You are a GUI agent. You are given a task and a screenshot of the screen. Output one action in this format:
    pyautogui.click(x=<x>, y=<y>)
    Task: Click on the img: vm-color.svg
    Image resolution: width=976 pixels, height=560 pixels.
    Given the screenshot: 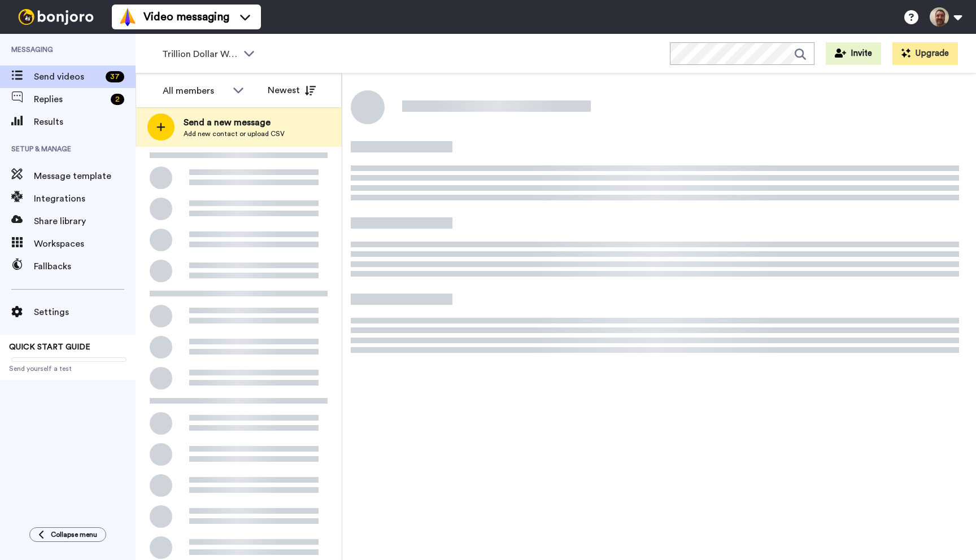 What is the action you would take?
    pyautogui.click(x=128, y=17)
    